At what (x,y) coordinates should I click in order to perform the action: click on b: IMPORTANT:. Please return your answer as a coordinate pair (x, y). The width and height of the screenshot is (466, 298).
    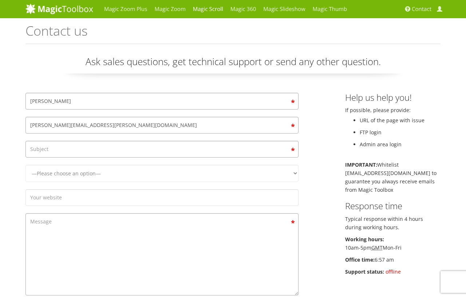
    Looking at the image, I should click on (361, 165).